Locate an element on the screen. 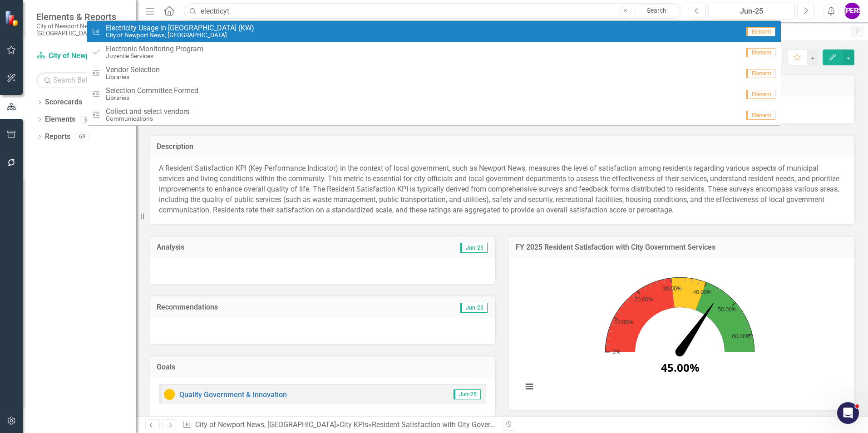  h3: Recommendations is located at coordinates (270, 307).